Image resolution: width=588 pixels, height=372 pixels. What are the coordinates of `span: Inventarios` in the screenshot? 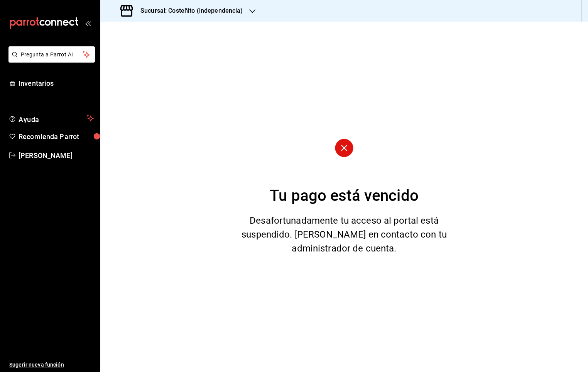 It's located at (56, 83).